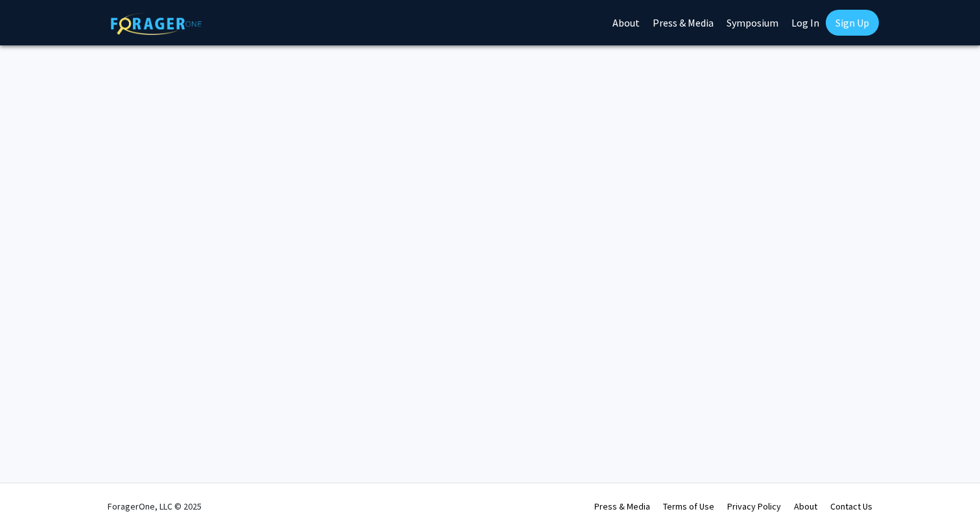 Image resolution: width=980 pixels, height=529 pixels. Describe the element at coordinates (851, 506) in the screenshot. I see `a: Contact Us` at that location.